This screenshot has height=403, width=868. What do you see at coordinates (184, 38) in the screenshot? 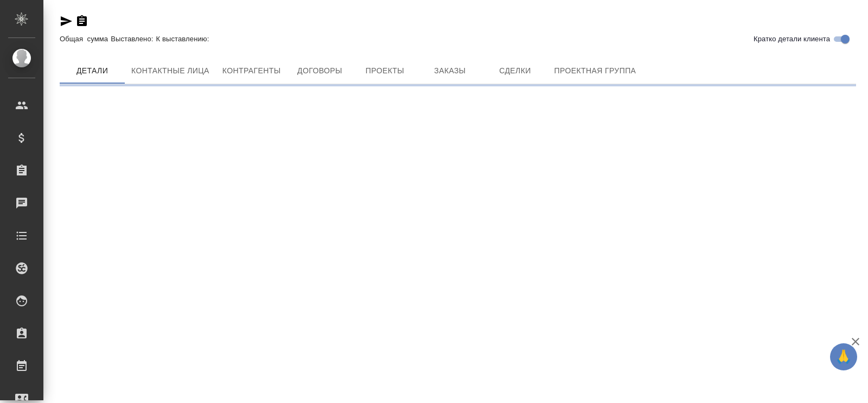
I see `p: К выставлению:` at bounding box center [184, 38].